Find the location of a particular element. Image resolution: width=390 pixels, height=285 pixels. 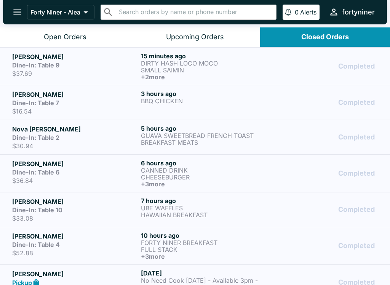

p: BBQ CHICKEN is located at coordinates (204, 101).